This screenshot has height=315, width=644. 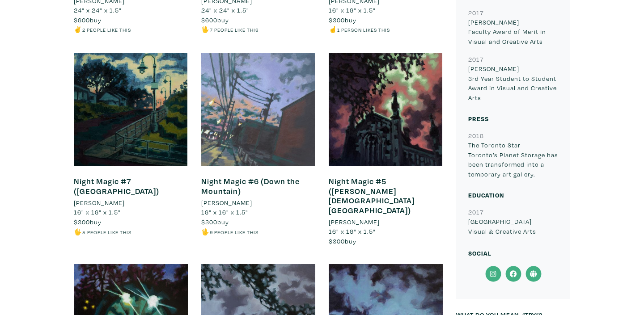 I want to click on small: Social, so click(x=480, y=253).